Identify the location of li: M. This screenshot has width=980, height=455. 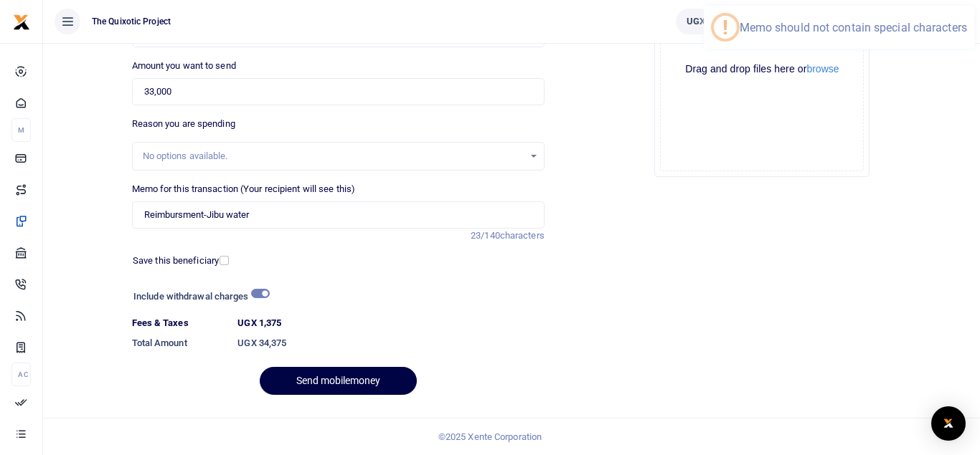
(21, 130).